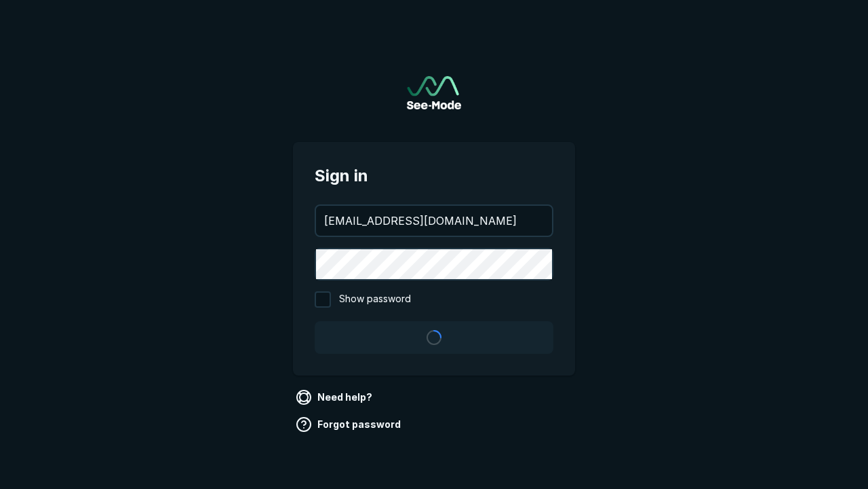 The height and width of the screenshot is (489, 868). Describe the element at coordinates (375, 299) in the screenshot. I see `span: Show password` at that location.